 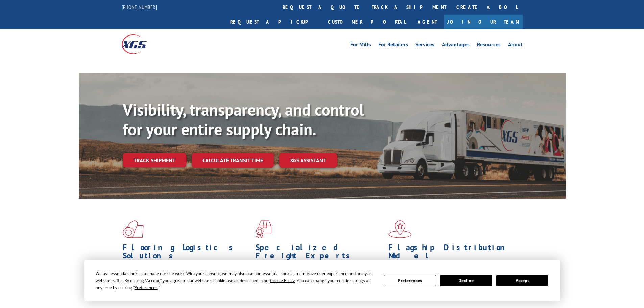 I want to click on h1: Specialized Freight Experts, so click(x=320, y=253).